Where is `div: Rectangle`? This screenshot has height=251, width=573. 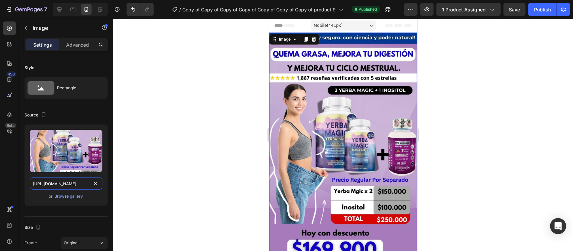 div: Rectangle is located at coordinates (78, 88).